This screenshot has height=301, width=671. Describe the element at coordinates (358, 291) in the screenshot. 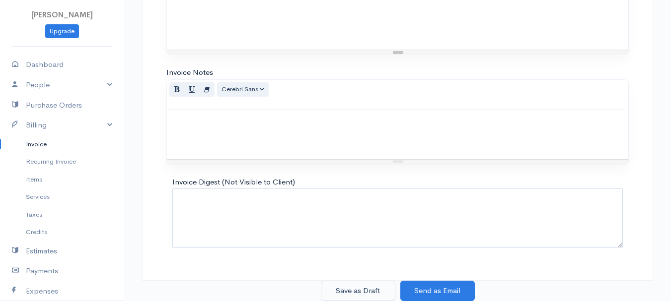

I see `button: Save as Draft` at that location.